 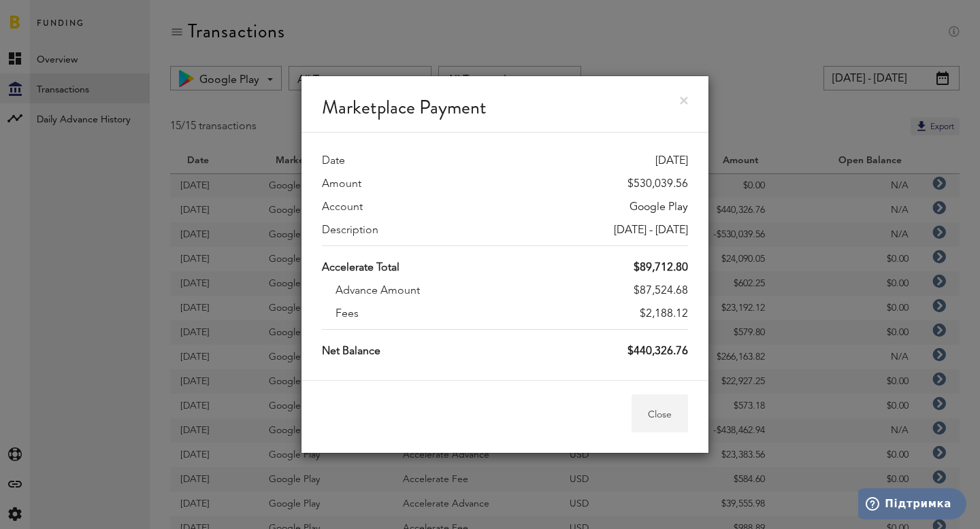 I want to click on div: $440,326.76, so click(x=657, y=352).